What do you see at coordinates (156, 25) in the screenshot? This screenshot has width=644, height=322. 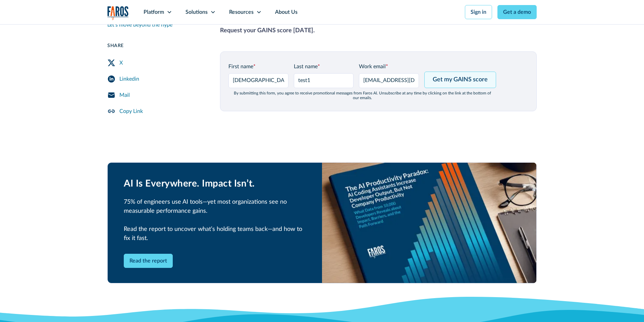 I see `a: Let's move beyond the hype` at bounding box center [156, 25].